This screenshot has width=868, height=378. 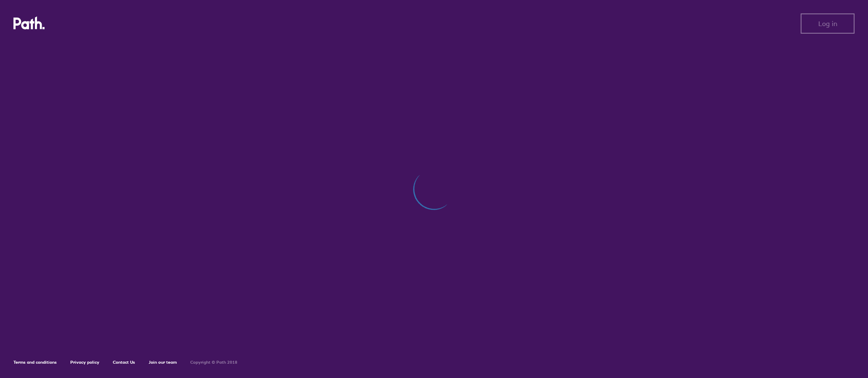 I want to click on a: Join our team, so click(x=163, y=362).